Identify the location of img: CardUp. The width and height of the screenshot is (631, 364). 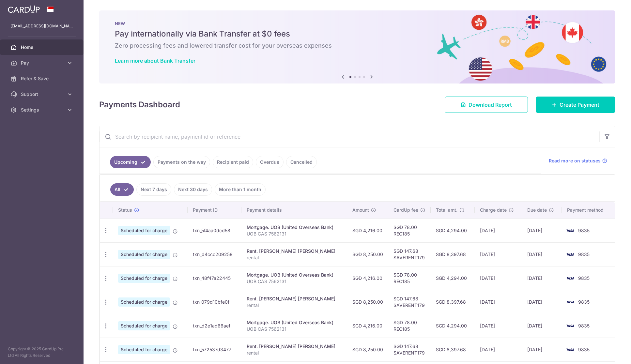
(24, 9).